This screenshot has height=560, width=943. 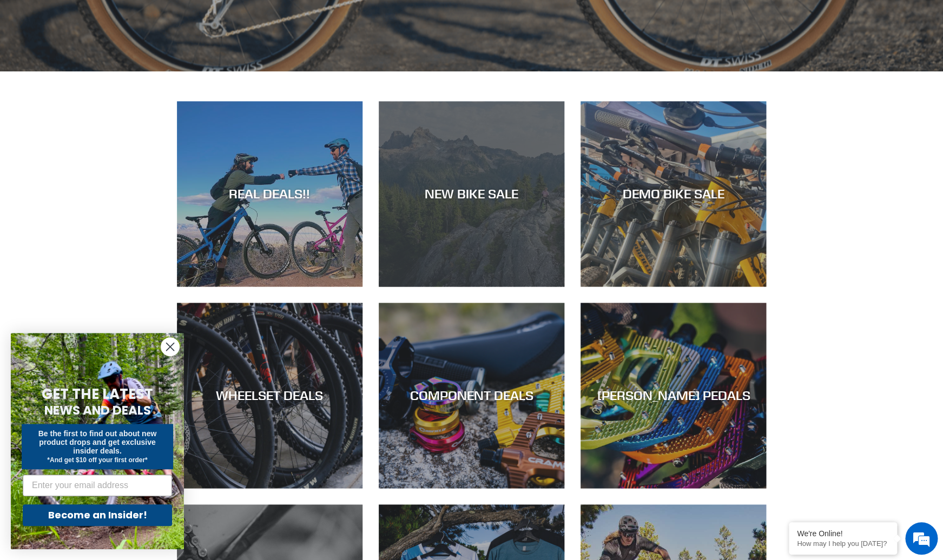 I want to click on a: COMPONENT DEALS, so click(x=472, y=395).